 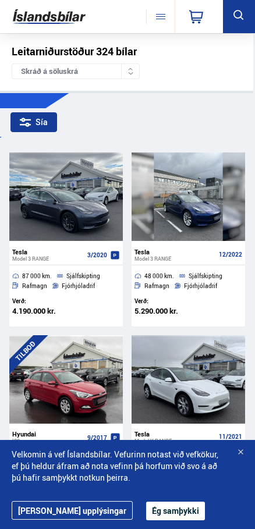 What do you see at coordinates (47, 434) in the screenshot?
I see `div: Hyundai` at bounding box center [47, 434].